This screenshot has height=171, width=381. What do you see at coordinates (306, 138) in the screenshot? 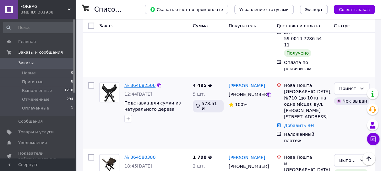
I see `div: Наложенный платеж` at bounding box center [306, 138].